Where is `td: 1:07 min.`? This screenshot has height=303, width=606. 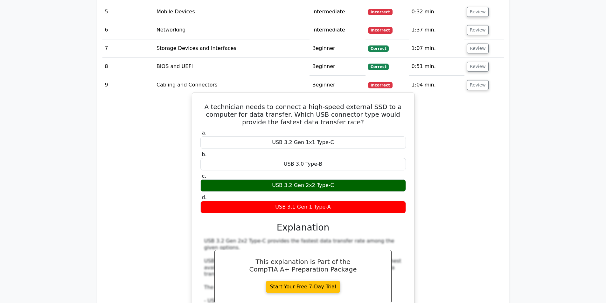
td: 1:07 min. is located at coordinates (437, 48).